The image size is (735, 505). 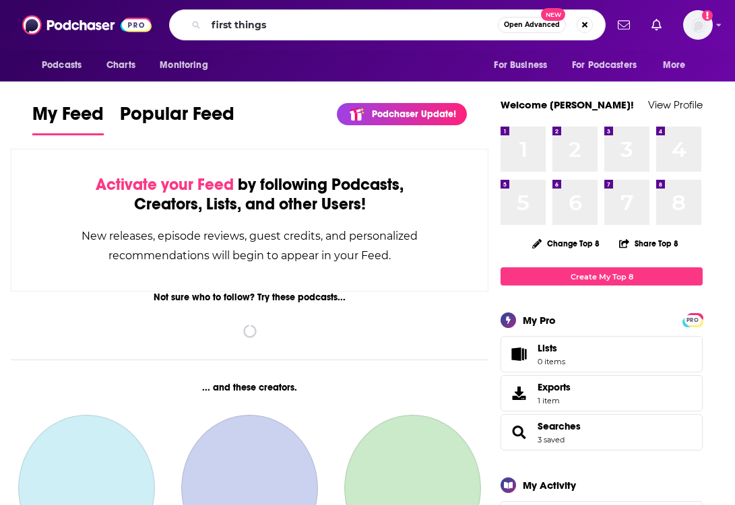 What do you see at coordinates (539, 320) in the screenshot?
I see `div: My Pro` at bounding box center [539, 320].